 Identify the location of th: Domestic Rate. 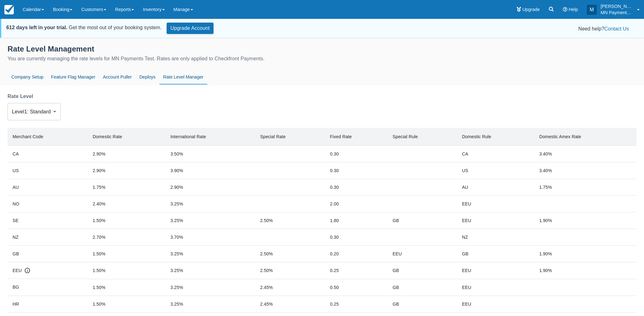
(126, 137).